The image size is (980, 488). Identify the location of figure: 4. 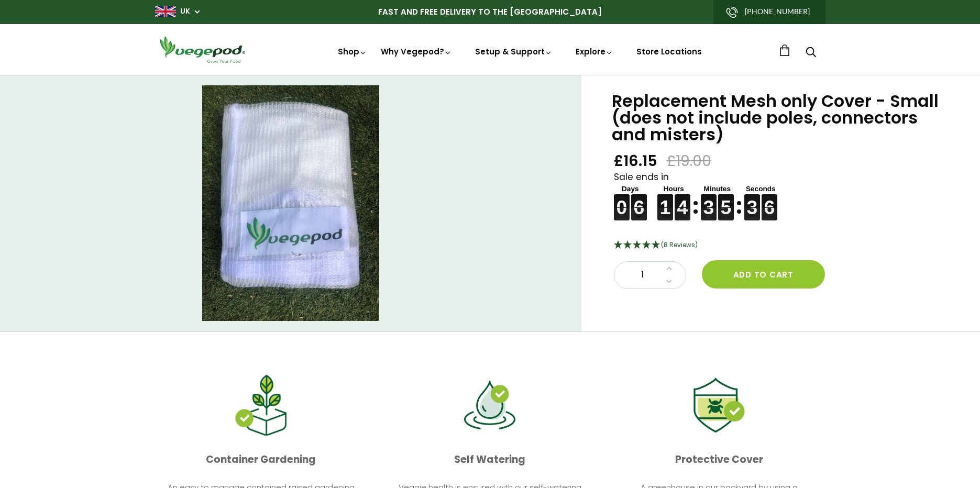
(682, 201).